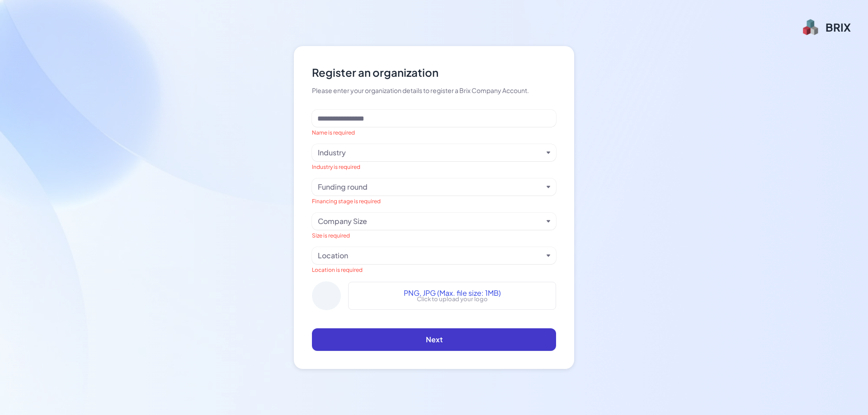  Describe the element at coordinates (452, 293) in the screenshot. I see `span: PNG, JPG (Max. file size: 1MB)` at that location.